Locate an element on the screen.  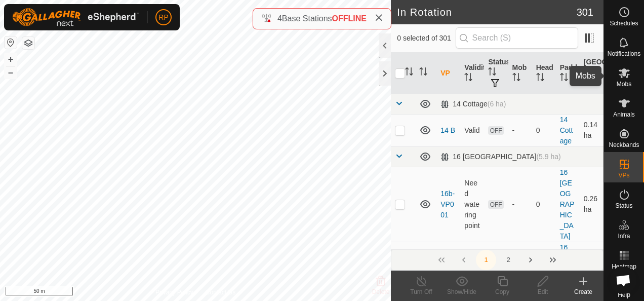
td: Valid is located at coordinates (472, 130).